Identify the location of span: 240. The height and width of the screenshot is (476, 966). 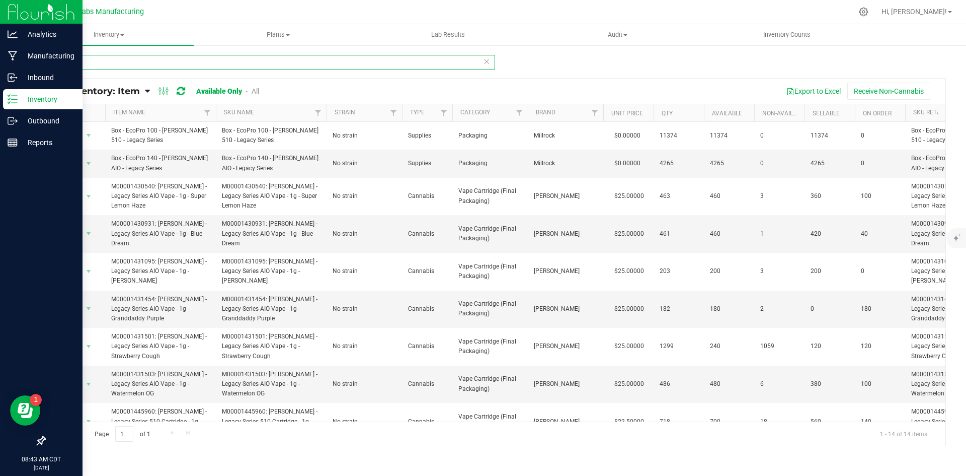
(729, 346).